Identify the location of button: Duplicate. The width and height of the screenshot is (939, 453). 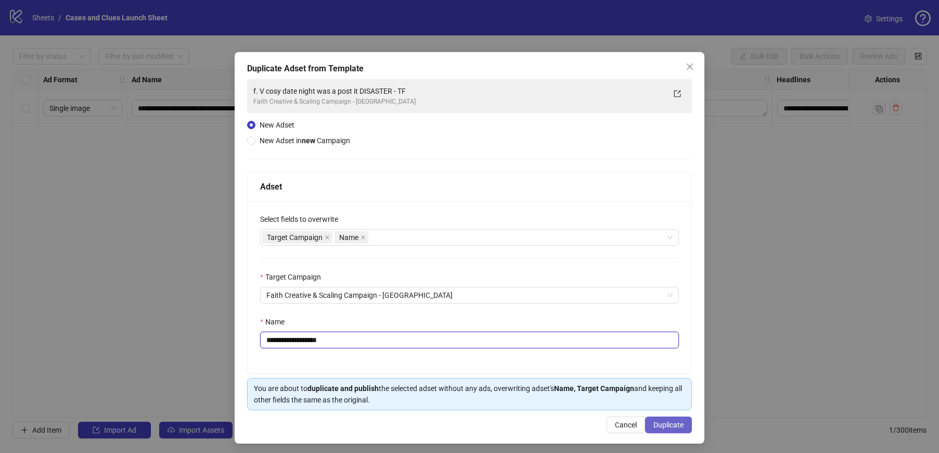
(669, 425).